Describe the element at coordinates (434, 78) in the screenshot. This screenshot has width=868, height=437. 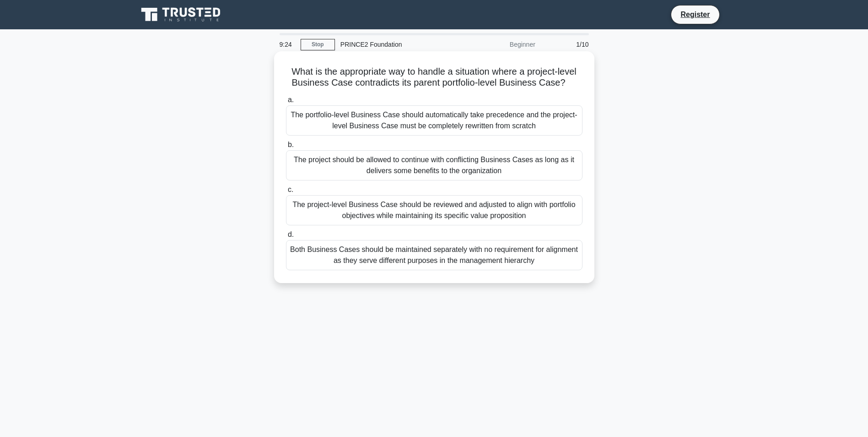
I see `h5: What is the appropriate way to handle a situation where a project-level Business Case contradicts...` at that location.